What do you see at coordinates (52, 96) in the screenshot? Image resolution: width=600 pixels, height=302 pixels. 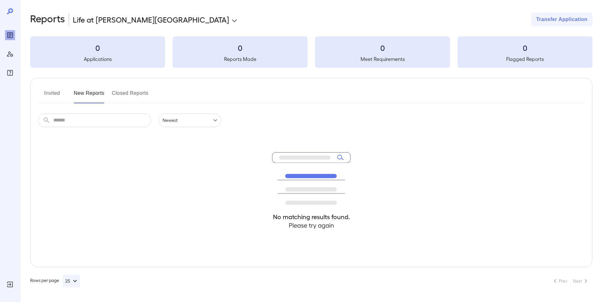 I see `button: Invited` at bounding box center [52, 96].